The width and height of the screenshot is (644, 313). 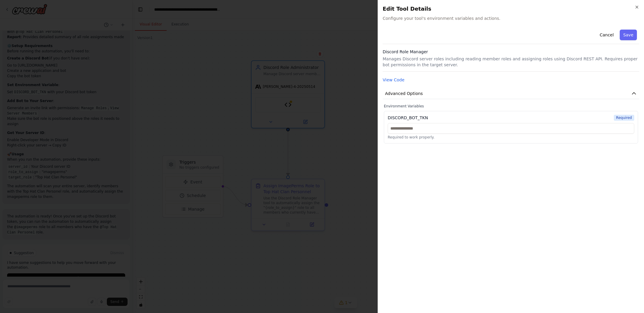 What do you see at coordinates (629, 35) in the screenshot?
I see `button: Save` at bounding box center [629, 35].